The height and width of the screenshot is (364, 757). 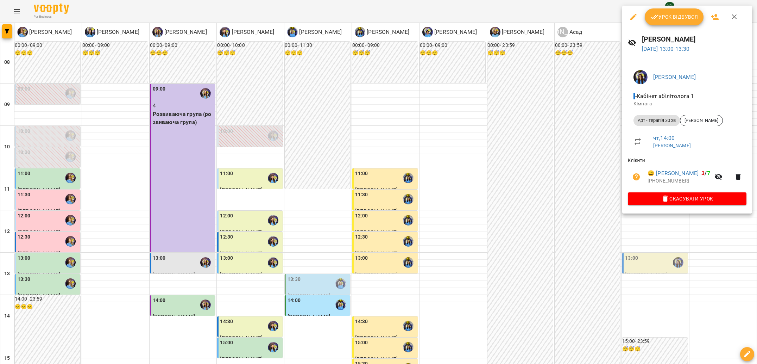 I want to click on button: Урок відбувся, so click(x=674, y=17).